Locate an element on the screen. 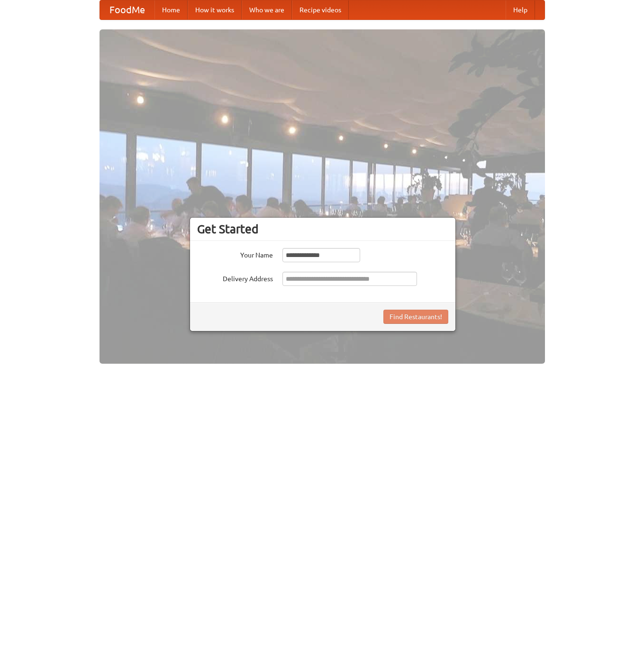  a: FoodMe is located at coordinates (127, 10).